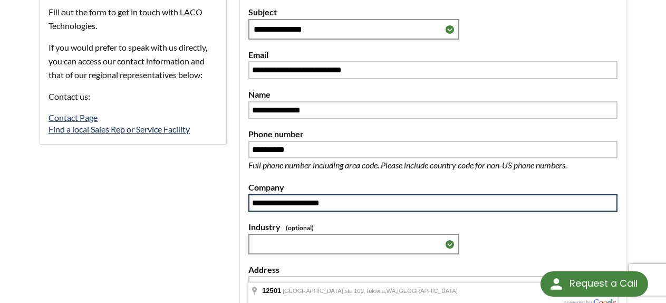 Image resolution: width=666 pixels, height=303 pixels. What do you see at coordinates (392, 290) in the screenshot?
I see `span: WA,` at bounding box center [392, 290].